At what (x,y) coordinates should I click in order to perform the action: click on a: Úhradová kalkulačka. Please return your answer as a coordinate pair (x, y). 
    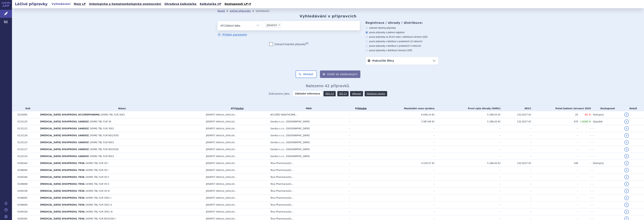
    Looking at the image, I should click on (180, 4).